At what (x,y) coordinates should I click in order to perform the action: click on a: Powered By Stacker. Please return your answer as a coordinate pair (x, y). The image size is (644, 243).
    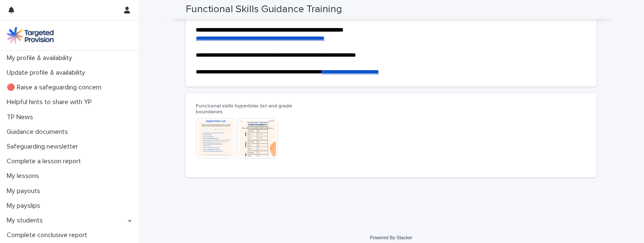
    Looking at the image, I should click on (391, 238).